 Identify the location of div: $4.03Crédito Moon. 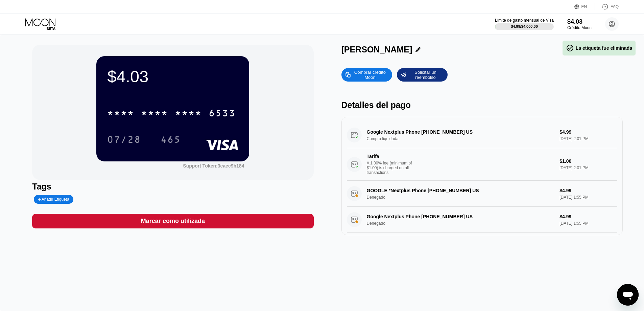
(580, 24).